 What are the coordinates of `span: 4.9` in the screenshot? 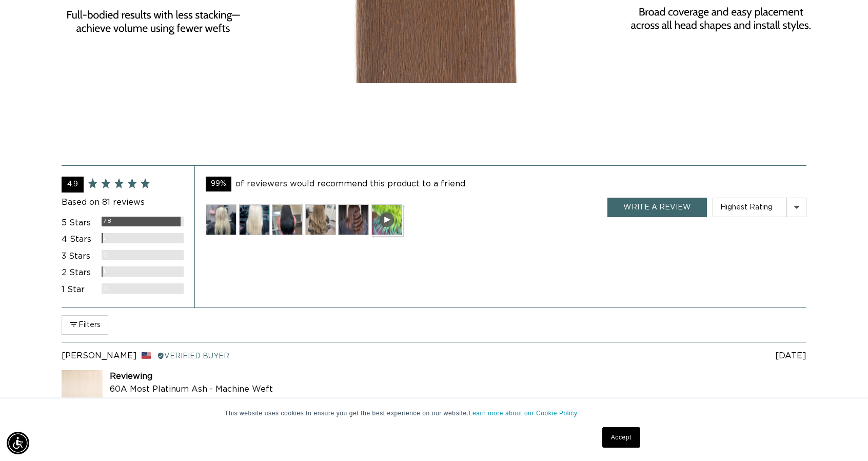 It's located at (72, 184).